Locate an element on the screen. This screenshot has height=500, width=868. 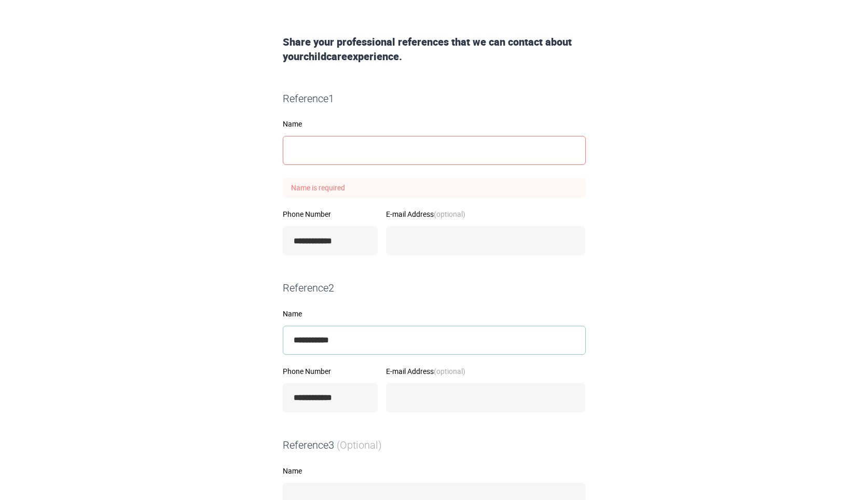
span: (Optional) is located at coordinates (359, 446).